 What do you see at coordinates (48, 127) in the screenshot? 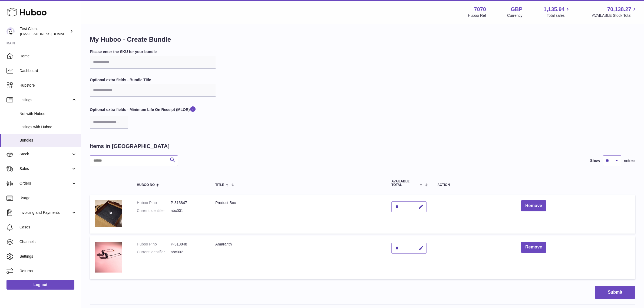
I see `span: Listings with Huboo` at bounding box center [48, 127].